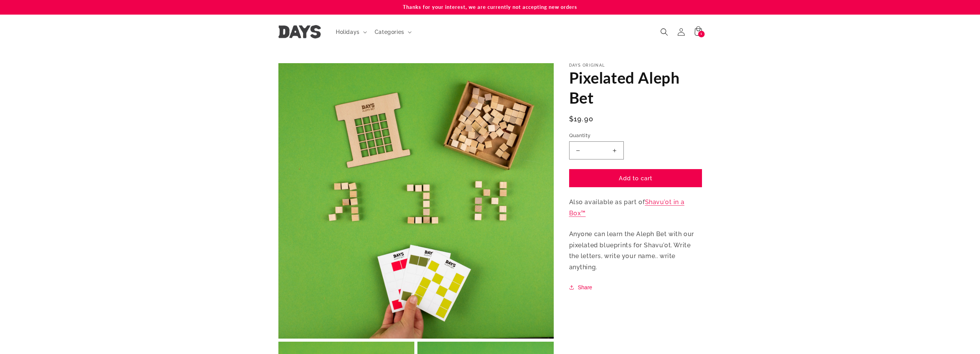  Describe the element at coordinates (701, 34) in the screenshot. I see `span: 1` at that location.